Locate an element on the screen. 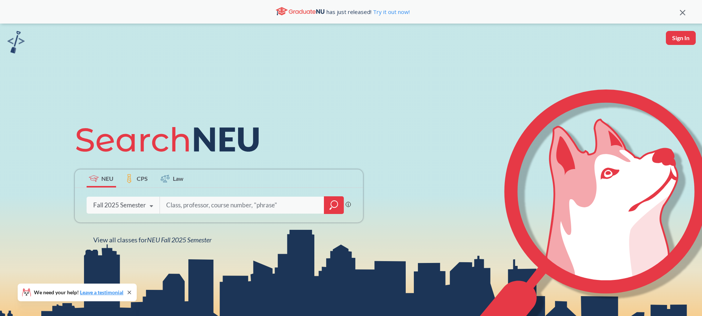  a: Try it out now! is located at coordinates (391, 12).